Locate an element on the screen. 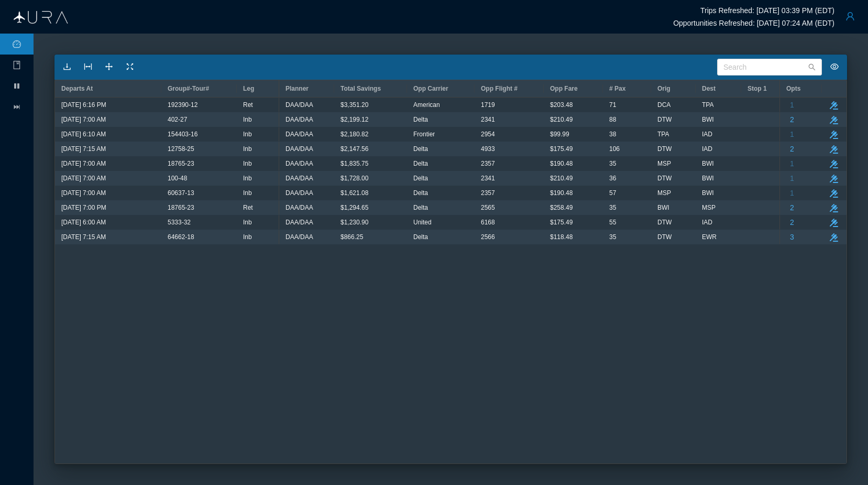 This screenshot has height=485, width=868. span: $175.49 is located at coordinates (561, 223).